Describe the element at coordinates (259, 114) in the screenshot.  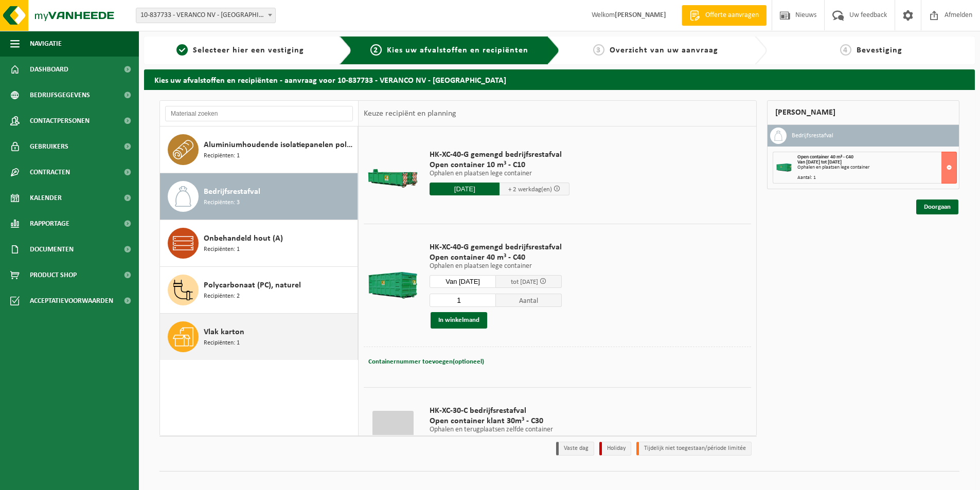
I see `input: Materiaal zoeken` at that location.